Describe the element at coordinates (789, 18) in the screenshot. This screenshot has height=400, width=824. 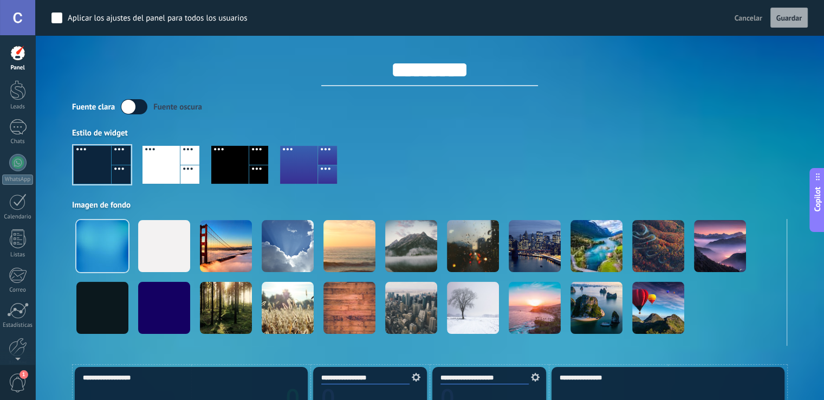
I see `span: Guardar` at that location.